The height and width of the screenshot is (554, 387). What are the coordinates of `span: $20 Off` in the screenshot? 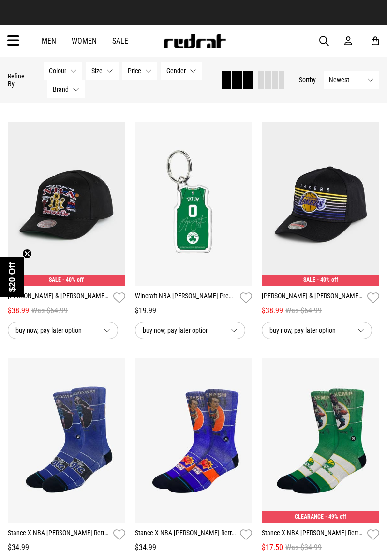 It's located at (12, 276).